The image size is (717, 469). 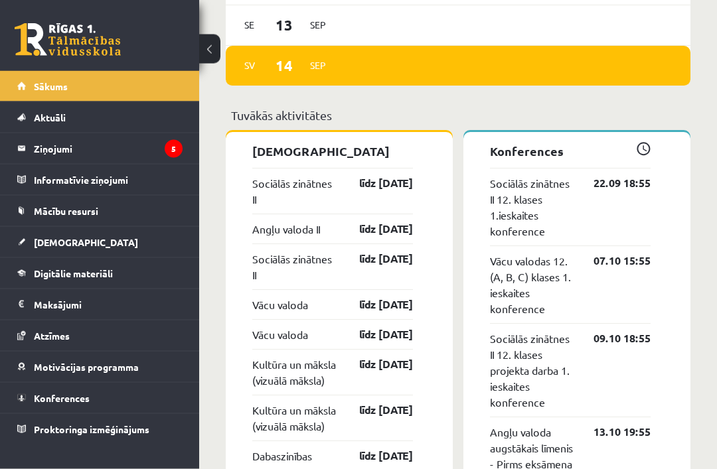 What do you see at coordinates (286, 230) in the screenshot?
I see `a: Angļu valoda II` at bounding box center [286, 230].